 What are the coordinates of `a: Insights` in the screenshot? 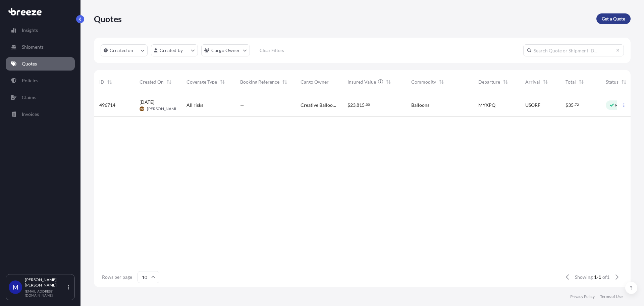 It's located at (40, 31).